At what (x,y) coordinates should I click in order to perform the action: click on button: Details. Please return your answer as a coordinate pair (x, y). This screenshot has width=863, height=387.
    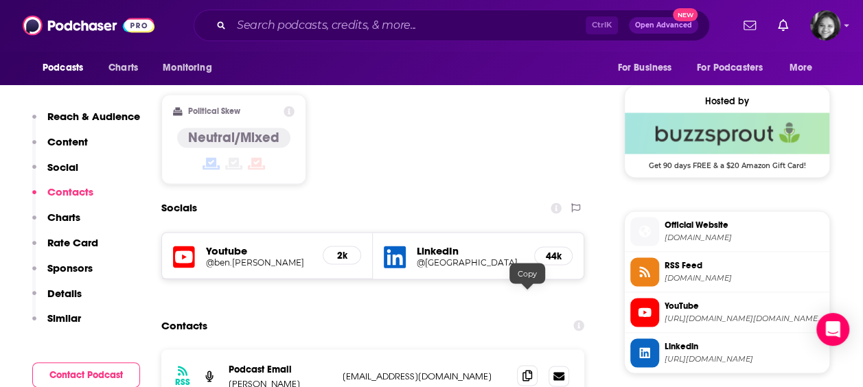
    Looking at the image, I should click on (57, 299).